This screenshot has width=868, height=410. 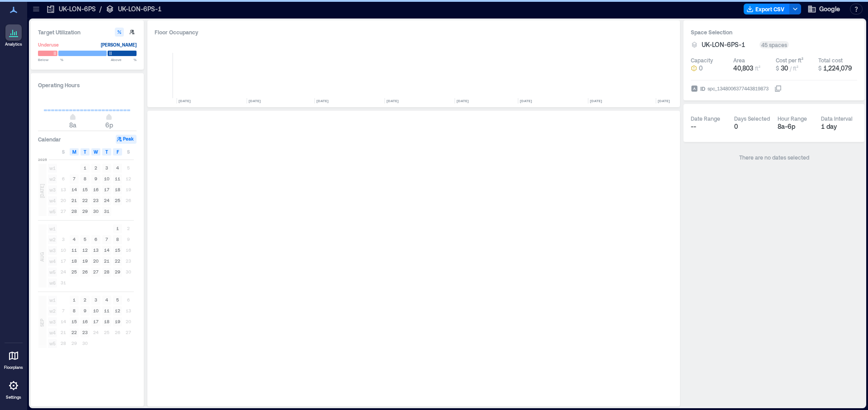 I want to click on p: UK-LON-6PS-1, so click(x=140, y=9).